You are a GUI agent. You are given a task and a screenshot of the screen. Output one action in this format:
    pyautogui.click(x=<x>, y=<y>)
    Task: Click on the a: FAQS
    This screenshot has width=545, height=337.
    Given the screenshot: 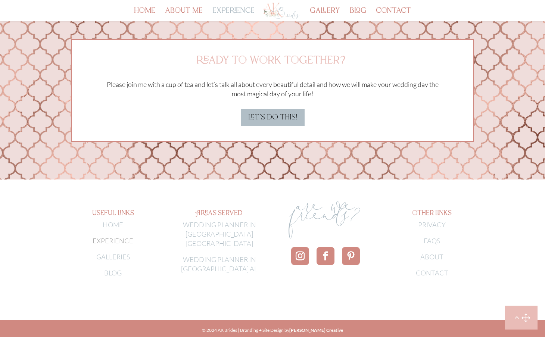 What is the action you would take?
    pyautogui.click(x=432, y=241)
    